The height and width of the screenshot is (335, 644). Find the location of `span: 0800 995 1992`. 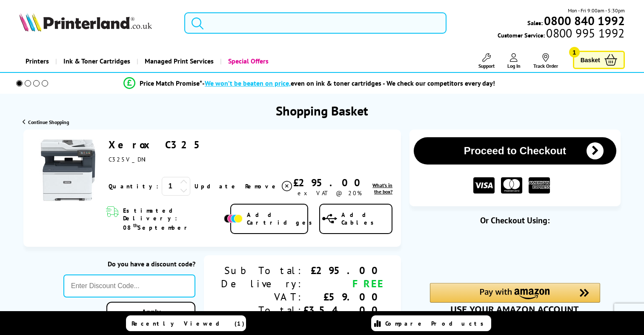

span: 0800 995 1992 is located at coordinates (584, 33).